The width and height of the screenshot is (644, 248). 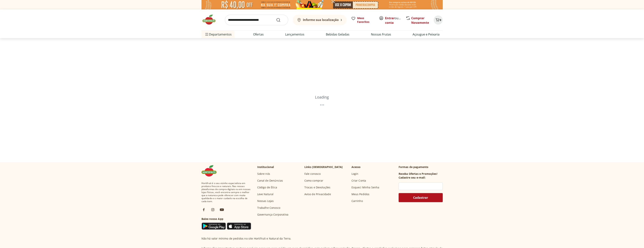 What do you see at coordinates (356, 167) in the screenshot?
I see `p: Acesso` at bounding box center [356, 167].